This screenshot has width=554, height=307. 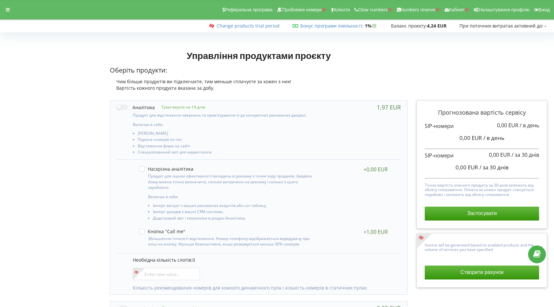 I want to click on span: Баланс проєкту:, so click(x=409, y=26).